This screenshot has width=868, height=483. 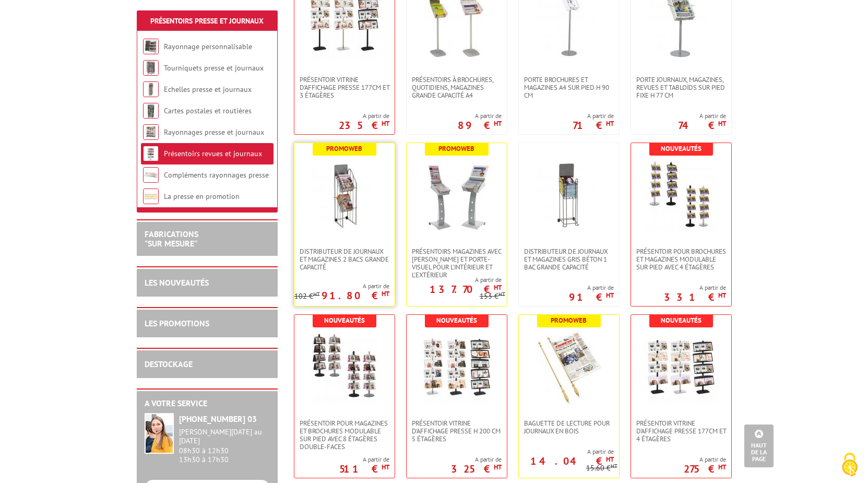 I want to click on h2: A votre service, so click(x=207, y=404).